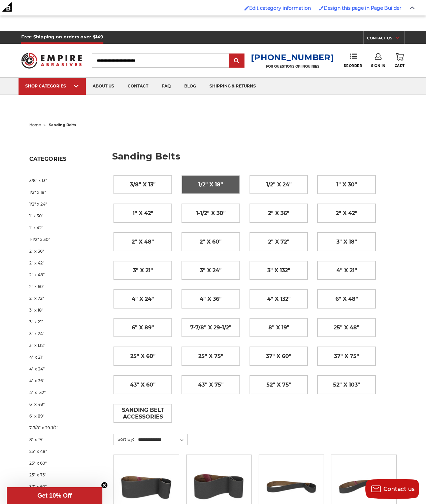  What do you see at coordinates (211, 356) in the screenshot?
I see `span: 25" x 75"` at bounding box center [211, 356].